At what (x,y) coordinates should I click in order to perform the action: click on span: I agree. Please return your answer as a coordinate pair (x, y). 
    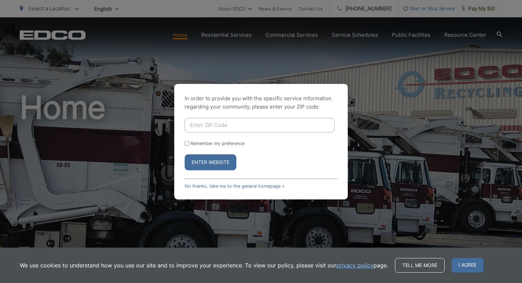
    Looking at the image, I should click on (468, 266).